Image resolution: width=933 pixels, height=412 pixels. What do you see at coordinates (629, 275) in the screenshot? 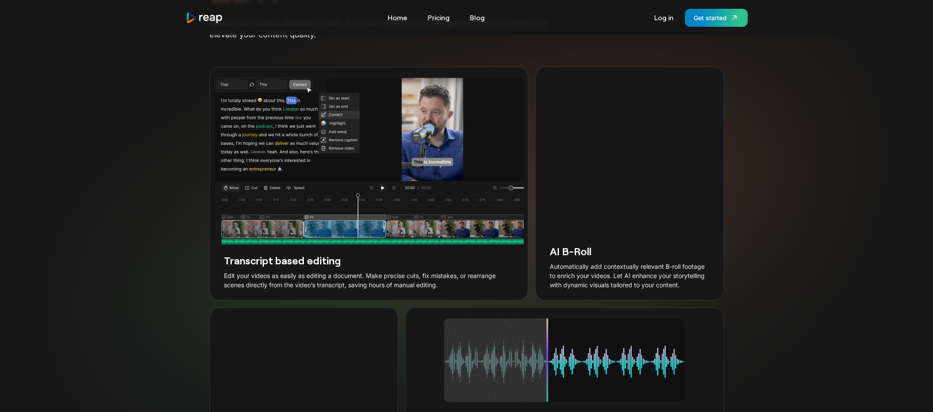
I see `p: Automatically add contextually relevant B-roll footage to enrich your videos. Let AI enhance your...` at bounding box center [629, 275].